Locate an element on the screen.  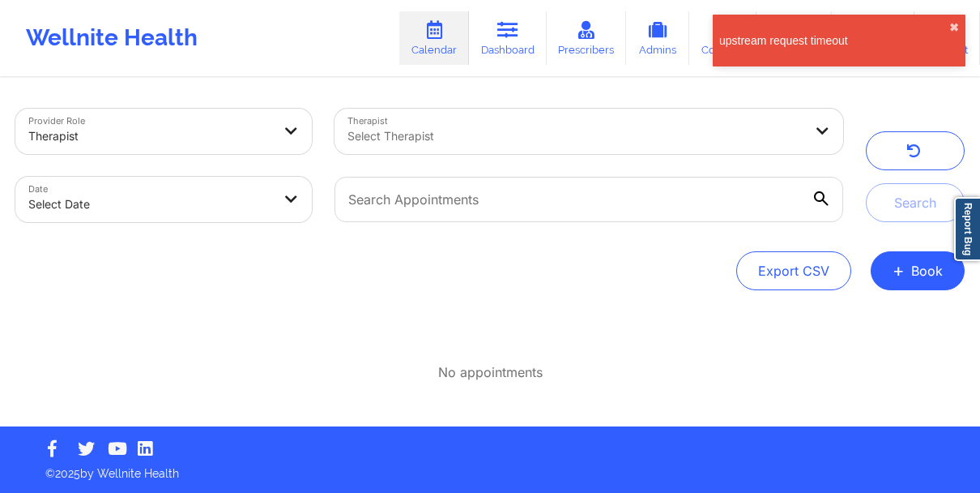
input: Search Appointments is located at coordinates (589, 200).